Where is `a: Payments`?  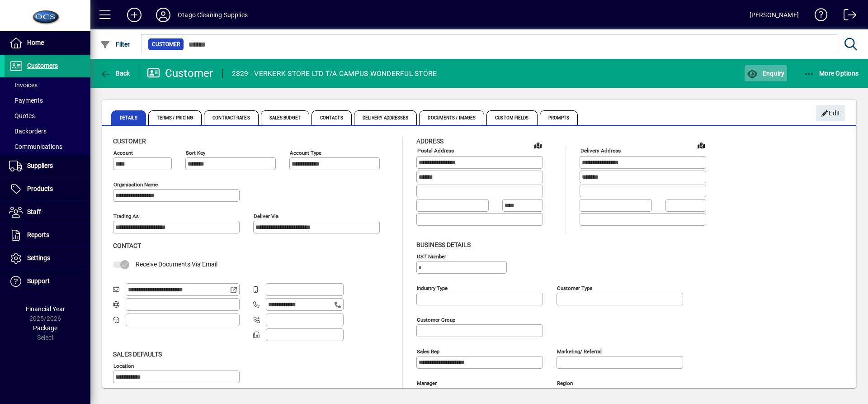
a: Payments is located at coordinates (48, 101).